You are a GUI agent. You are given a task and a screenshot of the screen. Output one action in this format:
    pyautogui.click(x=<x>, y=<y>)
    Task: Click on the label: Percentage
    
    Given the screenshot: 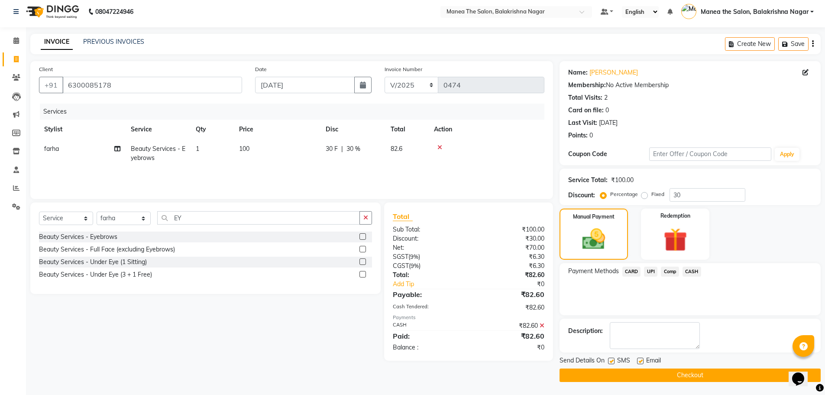 What is the action you would take?
    pyautogui.click(x=624, y=194)
    